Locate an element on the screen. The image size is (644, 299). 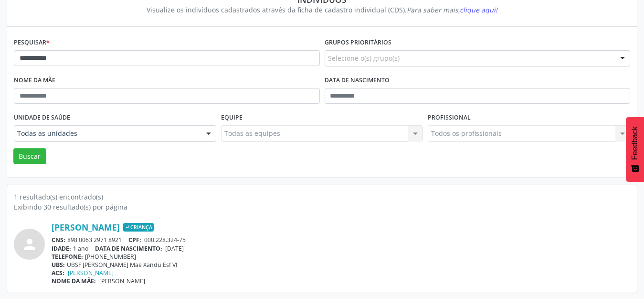
div: 898 0063 2971 8921 is located at coordinates (341, 240).